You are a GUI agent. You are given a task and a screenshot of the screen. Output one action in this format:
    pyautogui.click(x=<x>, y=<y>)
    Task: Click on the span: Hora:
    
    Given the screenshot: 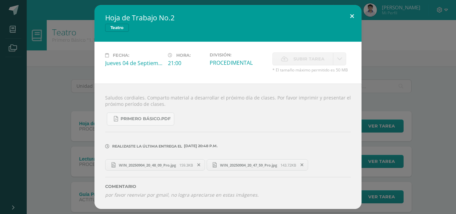 What is the action you would take?
    pyautogui.click(x=183, y=55)
    